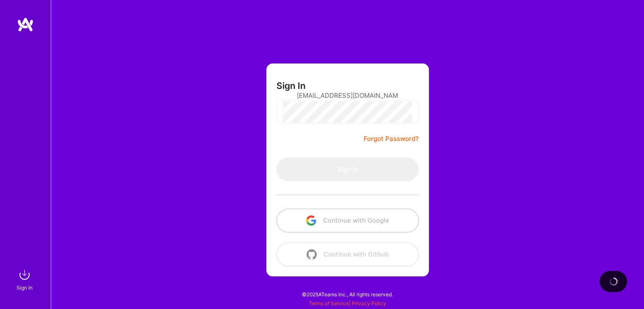 The height and width of the screenshot is (309, 644). Describe the element at coordinates (24, 287) in the screenshot. I see `div: Sign In` at that location.